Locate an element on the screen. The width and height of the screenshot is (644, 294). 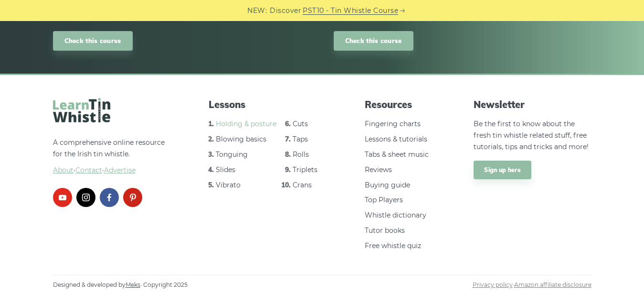
a: Reviews is located at coordinates (378, 170).